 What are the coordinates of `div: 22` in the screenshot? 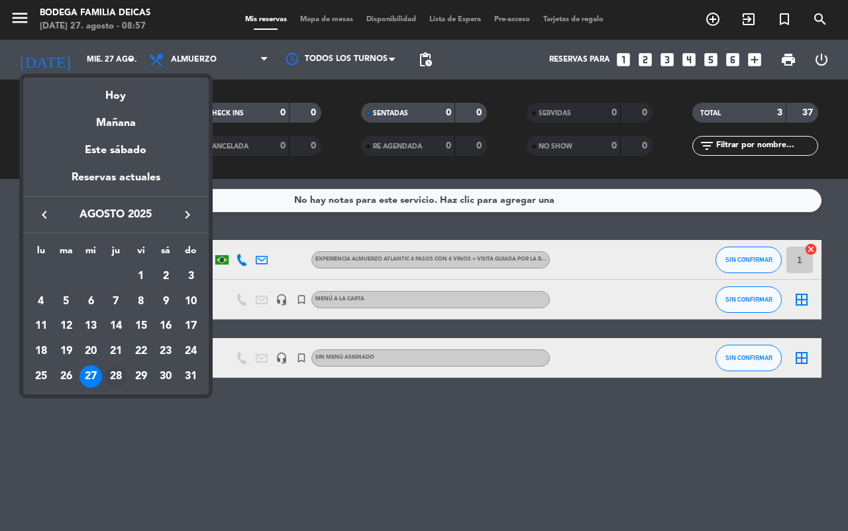 It's located at (141, 351).